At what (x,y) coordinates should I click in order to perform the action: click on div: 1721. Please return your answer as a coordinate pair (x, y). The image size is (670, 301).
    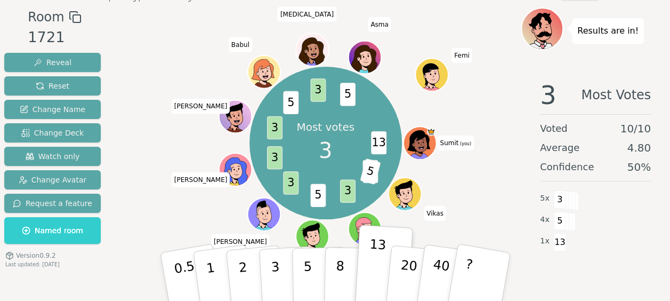
    Looking at the image, I should click on (54, 37).